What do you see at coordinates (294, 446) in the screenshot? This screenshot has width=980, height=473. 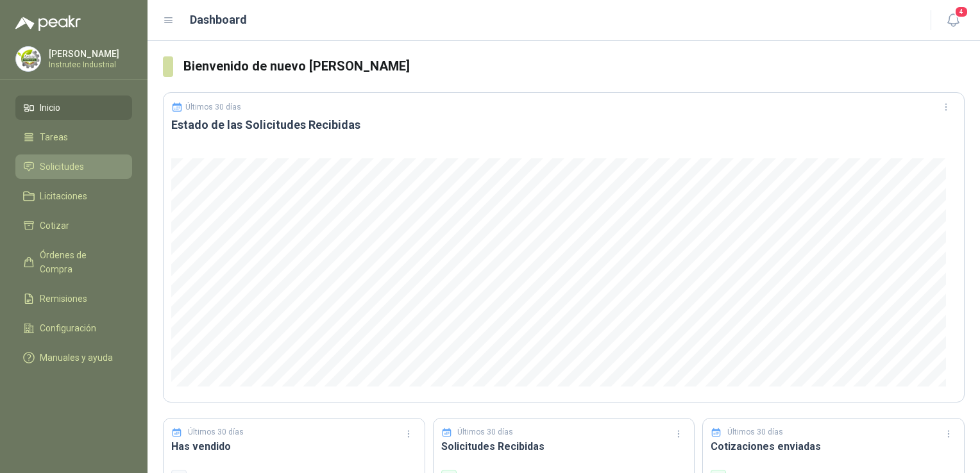 I see `h3: Has vendido` at bounding box center [294, 446].